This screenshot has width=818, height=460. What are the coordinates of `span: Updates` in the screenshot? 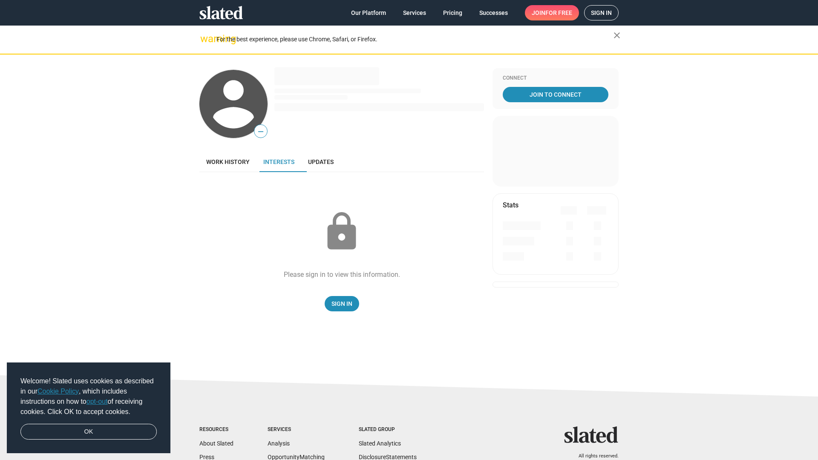 It's located at (321, 162).